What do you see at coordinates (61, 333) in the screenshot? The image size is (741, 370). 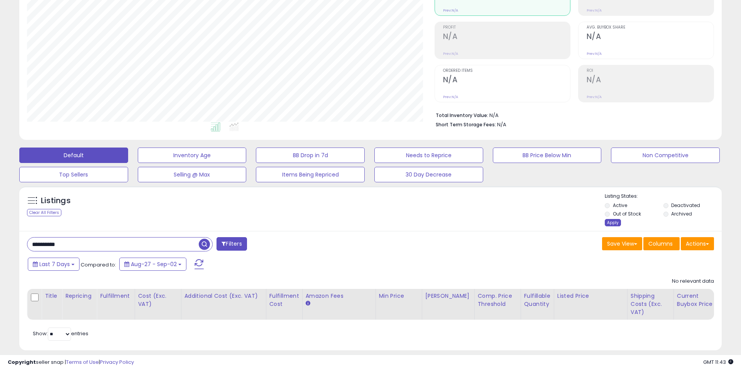 I see `span: Show: entries` at bounding box center [61, 333].